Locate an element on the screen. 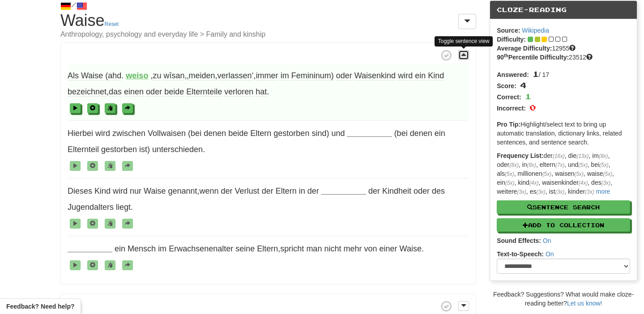 The height and width of the screenshot is (314, 644). p: Highlight/select text to bring up automatic translation, dictionary links, related sentences, and... is located at coordinates (564, 133).